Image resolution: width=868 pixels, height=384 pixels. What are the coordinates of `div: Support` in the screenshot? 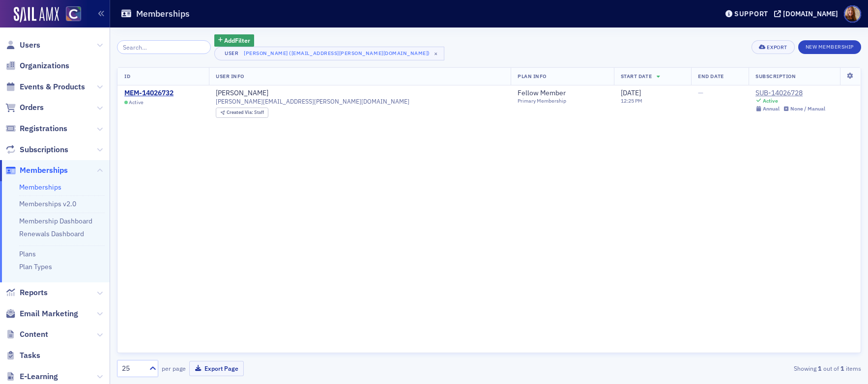 It's located at (751, 14).